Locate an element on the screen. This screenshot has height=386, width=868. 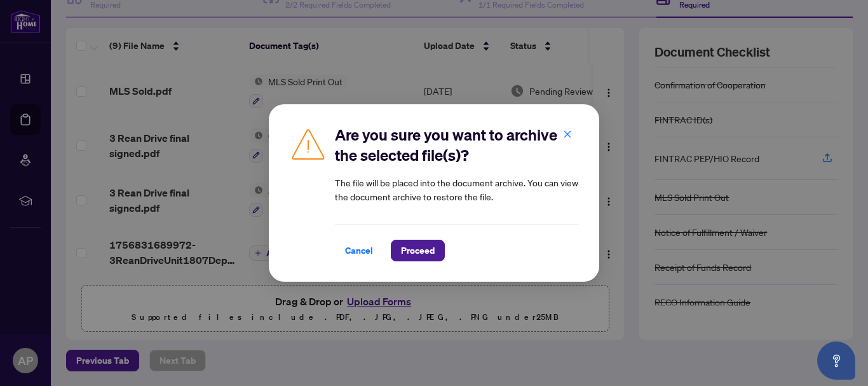
span: close is located at coordinates (568, 134).